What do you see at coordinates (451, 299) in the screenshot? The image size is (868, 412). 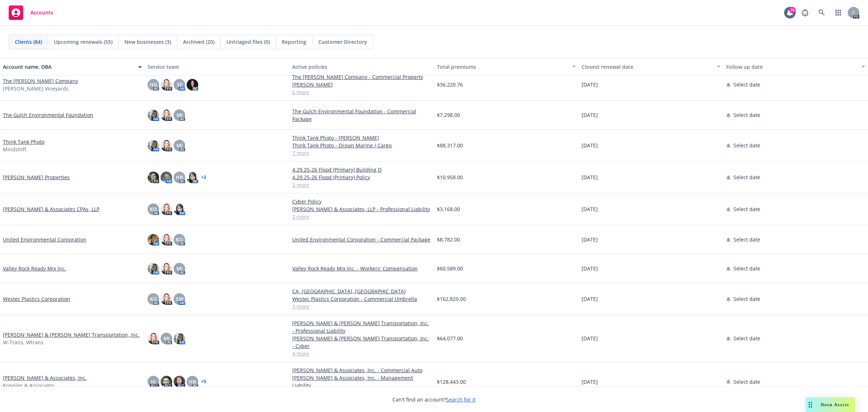 I see `span: $162,829.00` at bounding box center [451, 299].